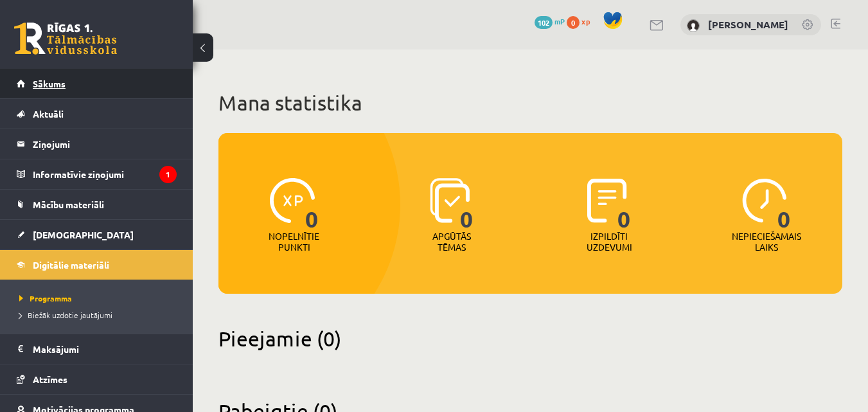 The height and width of the screenshot is (412, 868). What do you see at coordinates (49, 83) in the screenshot?
I see `span: Sākums` at bounding box center [49, 83].